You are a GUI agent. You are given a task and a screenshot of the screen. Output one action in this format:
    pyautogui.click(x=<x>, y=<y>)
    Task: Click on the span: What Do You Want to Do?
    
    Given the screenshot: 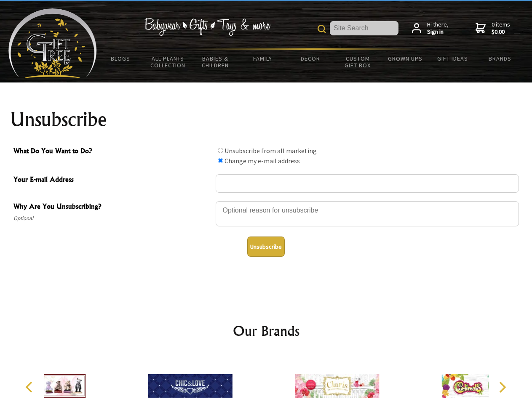 What is the action you would take?
    pyautogui.click(x=113, y=152)
    